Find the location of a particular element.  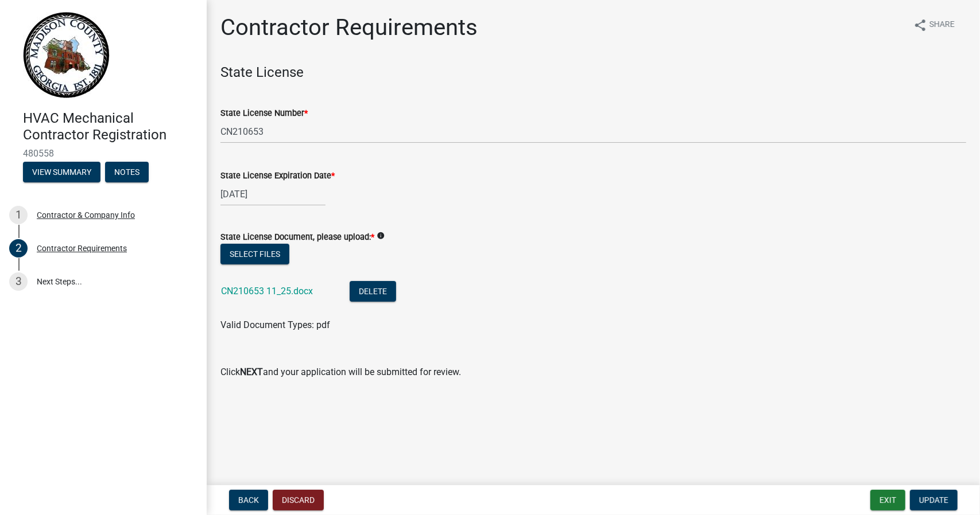

button: Delete is located at coordinates (373, 291).